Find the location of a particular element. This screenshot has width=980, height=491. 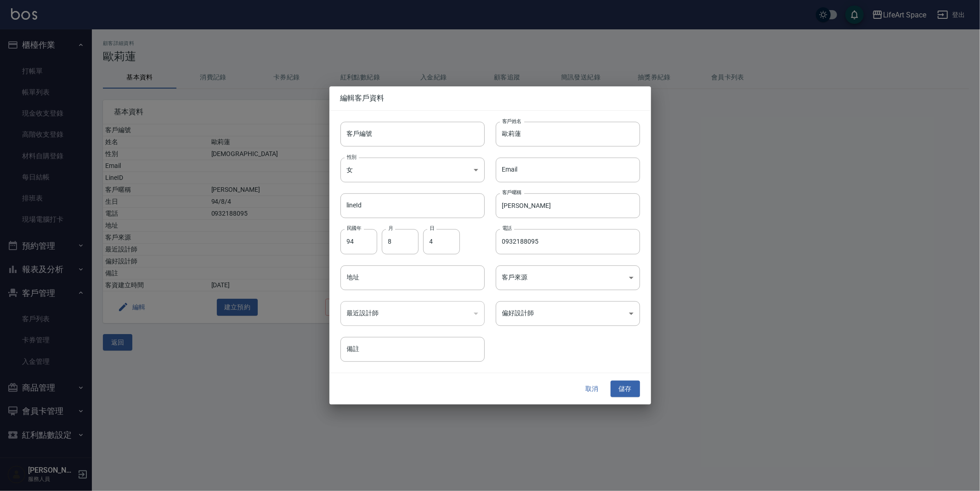

label: 月 is located at coordinates (390, 229).